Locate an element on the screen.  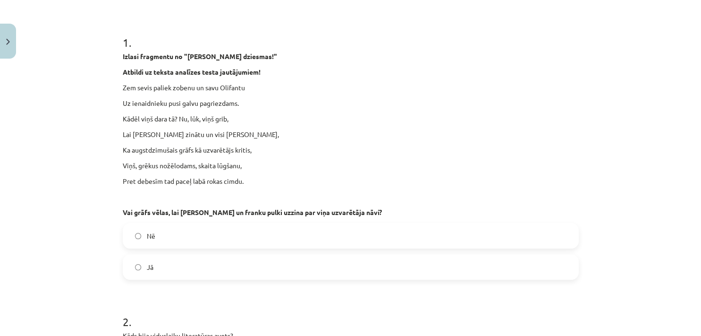
input: Jā is located at coordinates (138, 267).